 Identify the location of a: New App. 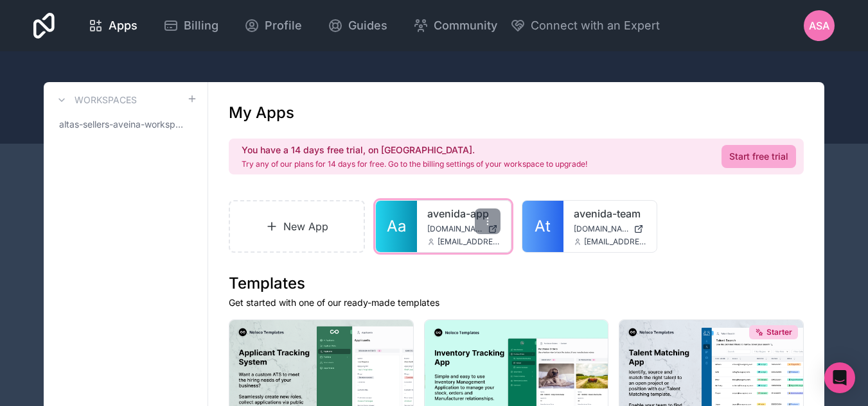
(297, 227).